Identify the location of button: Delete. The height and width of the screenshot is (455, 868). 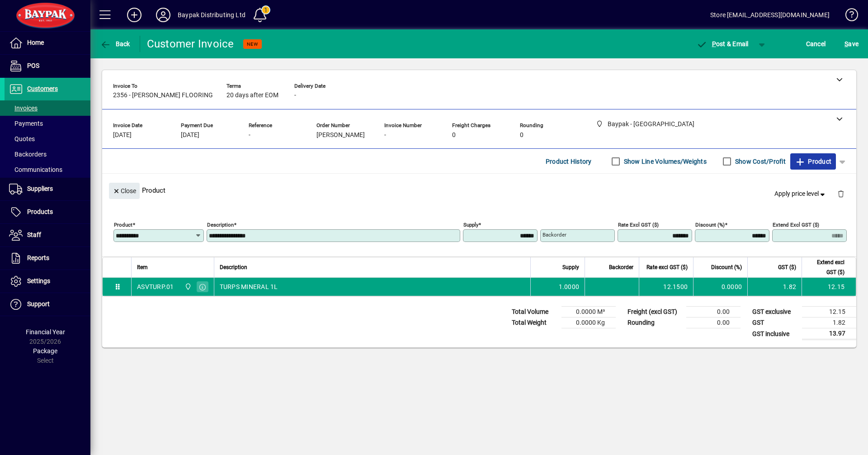
(841, 193).